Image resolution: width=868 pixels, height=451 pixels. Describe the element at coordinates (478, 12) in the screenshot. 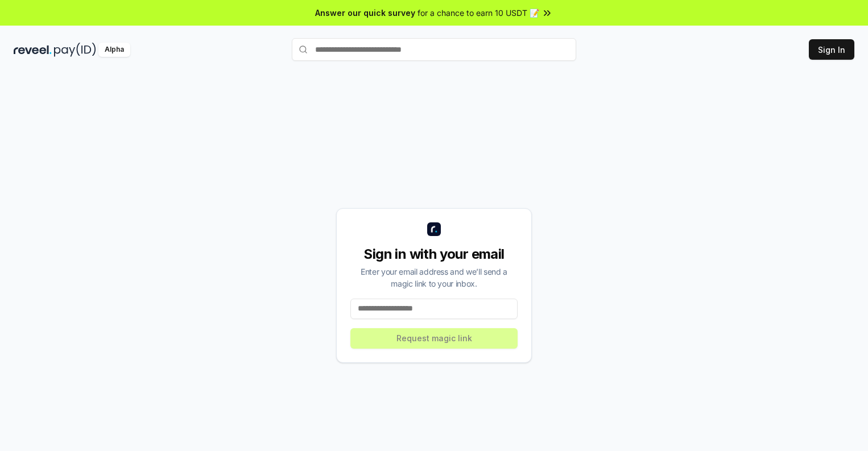

I see `span: for a chance to earn 10 USDT 📝` at that location.